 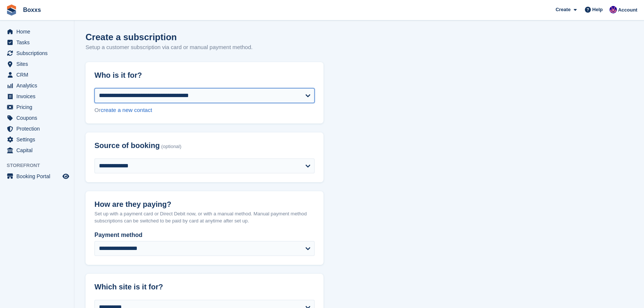 What do you see at coordinates (127, 145) in the screenshot?
I see `span: Source of booking` at bounding box center [127, 145].